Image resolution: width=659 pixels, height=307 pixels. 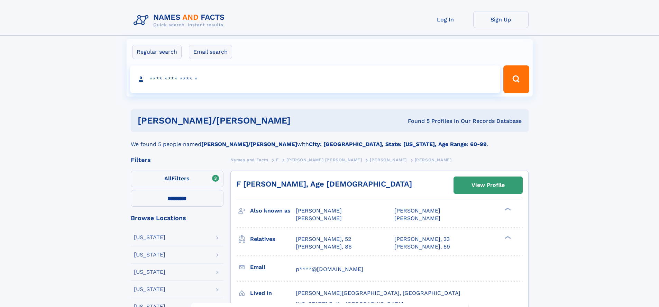 I want to click on a: Log In, so click(x=445, y=19).